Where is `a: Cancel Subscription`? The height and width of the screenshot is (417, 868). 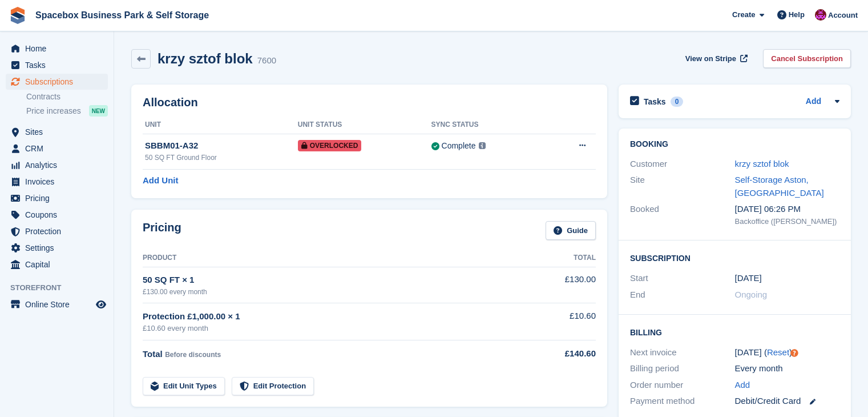 a: Cancel Subscription is located at coordinates (807, 58).